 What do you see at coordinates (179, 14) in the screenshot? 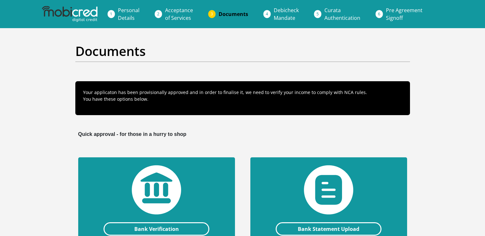
I see `a: Acceptanceof Services` at bounding box center [179, 14].